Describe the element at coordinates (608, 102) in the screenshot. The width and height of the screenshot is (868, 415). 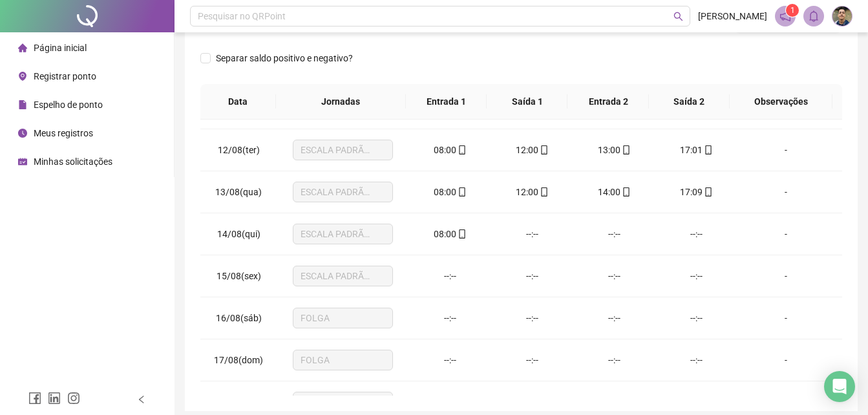
I see `th: Entrada 2` at that location.